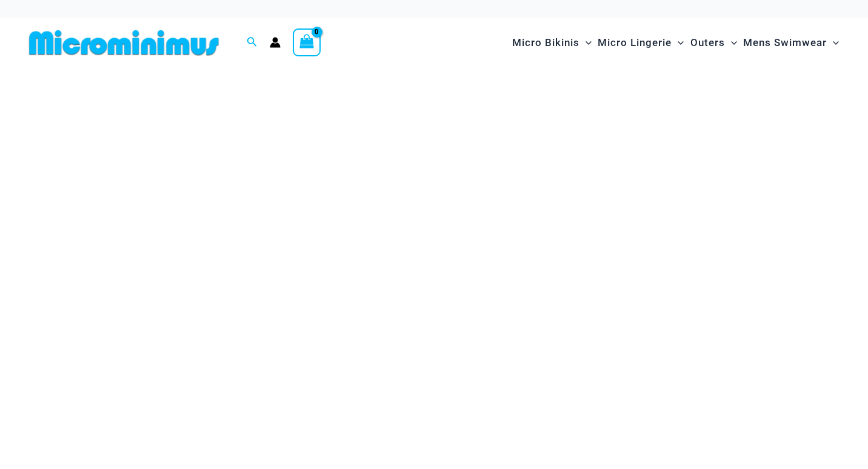  What do you see at coordinates (306, 42) in the screenshot?
I see `a: View Shopping Cart, empty` at bounding box center [306, 42].